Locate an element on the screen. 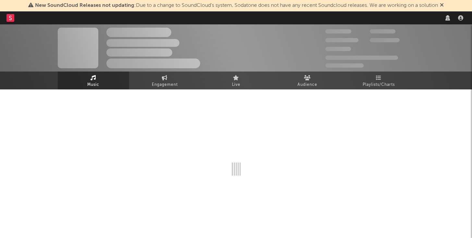  span: Dismiss is located at coordinates (442, 6).